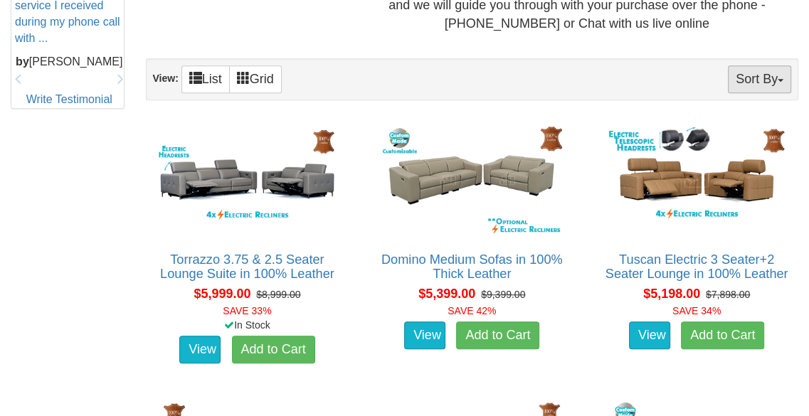  I want to click on span: $5,399.00, so click(447, 294).